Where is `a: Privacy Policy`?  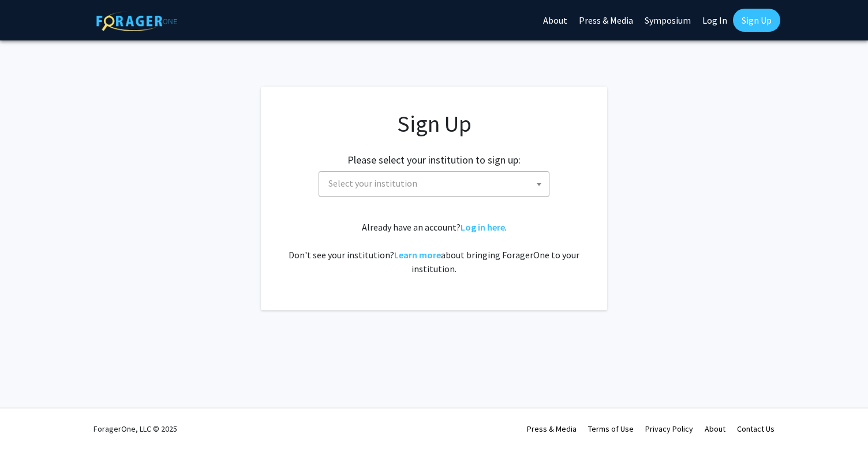
a: Privacy Policy is located at coordinates (669, 428).